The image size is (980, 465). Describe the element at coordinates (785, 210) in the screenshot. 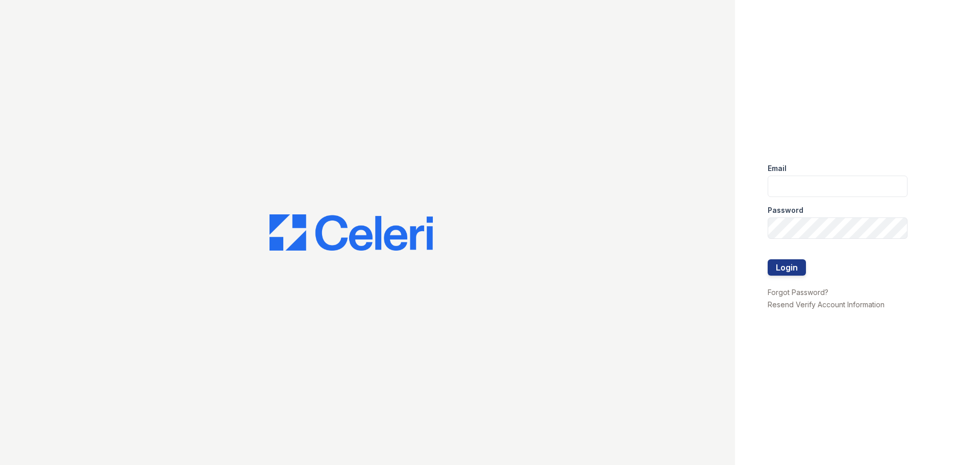

I see `label: Password` at that location.